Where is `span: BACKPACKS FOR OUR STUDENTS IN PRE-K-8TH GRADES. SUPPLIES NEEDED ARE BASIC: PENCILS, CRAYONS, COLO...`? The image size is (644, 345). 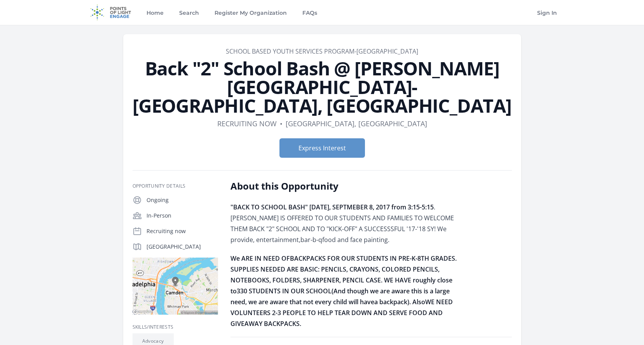 span: BACKPACKS FOR OUR STUDENTS IN PRE-K-8TH GRADES. SUPPLIES NEEDED ARE BASIC: PENCILS, CRAYONS, COLO... is located at coordinates (343, 269).